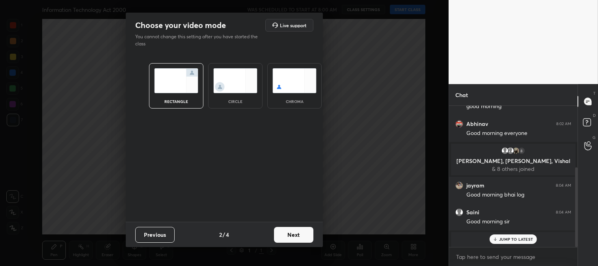 Image resolution: width=598 pixels, height=266 pixels. I want to click on h4: 2, so click(221, 234).